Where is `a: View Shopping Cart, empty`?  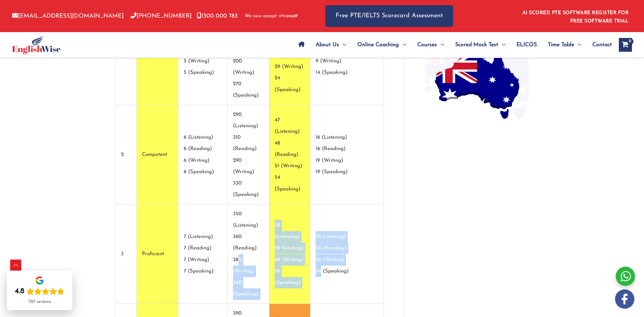 a: View Shopping Cart, empty is located at coordinates (625, 45).